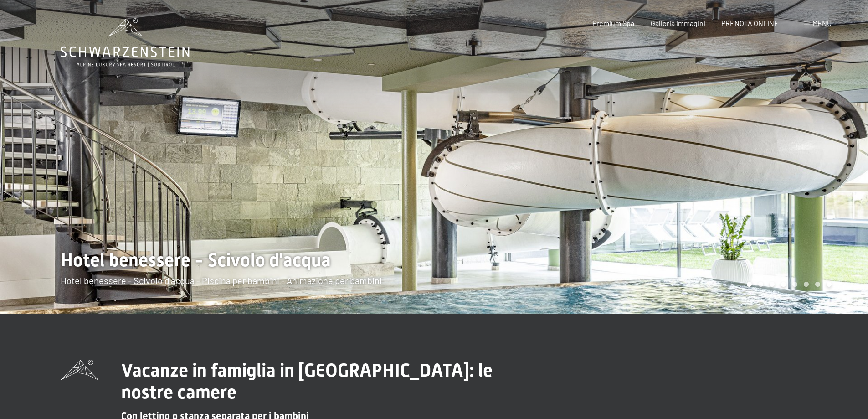 The image size is (868, 419). What do you see at coordinates (806, 284) in the screenshot?
I see `div: Carousel Page 6` at bounding box center [806, 284].